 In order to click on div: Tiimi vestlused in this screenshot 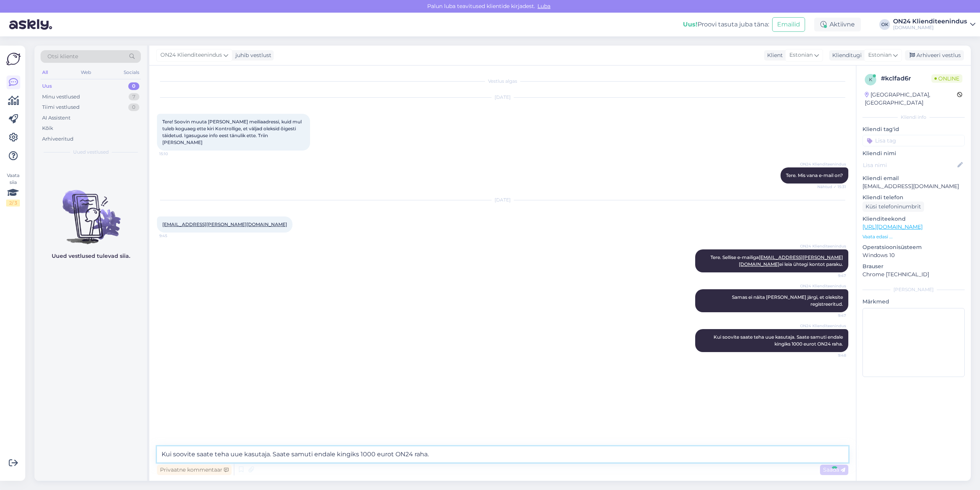, I will do `click(61, 107)`.